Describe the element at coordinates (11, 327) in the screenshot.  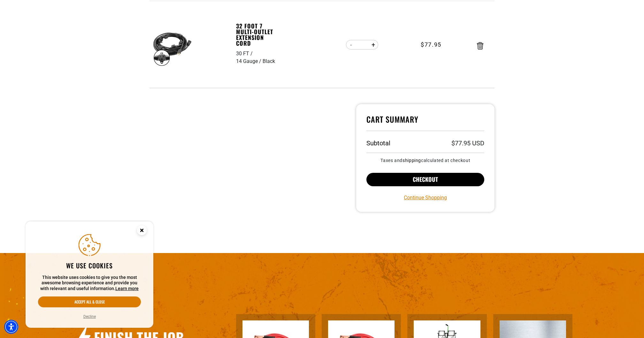
I see `div: Accessibility Menu` at that location.